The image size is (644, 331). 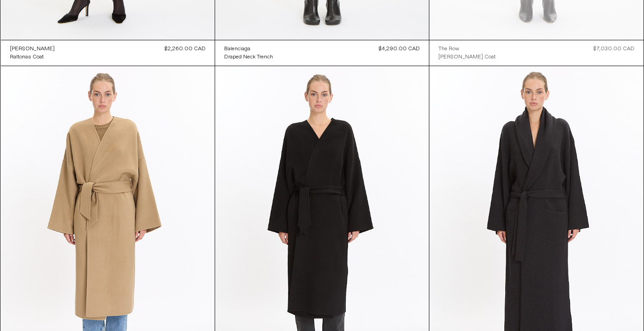 I want to click on a: Draped Neck Trench, so click(x=248, y=57).